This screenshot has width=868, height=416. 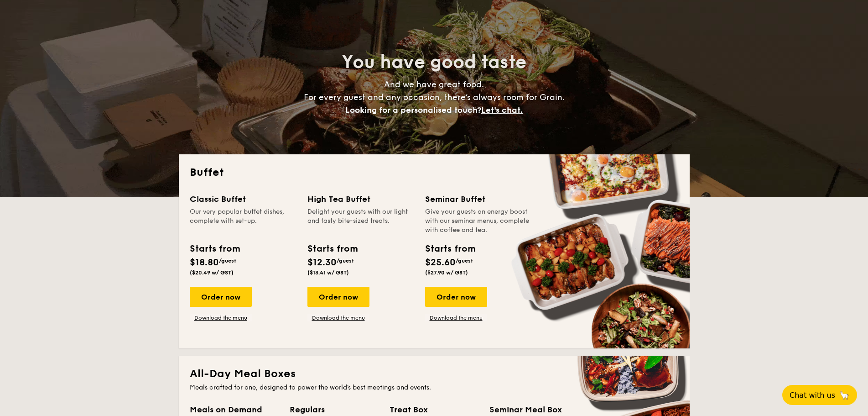 What do you see at coordinates (434, 173) in the screenshot?
I see `h2: Buffet` at bounding box center [434, 173].